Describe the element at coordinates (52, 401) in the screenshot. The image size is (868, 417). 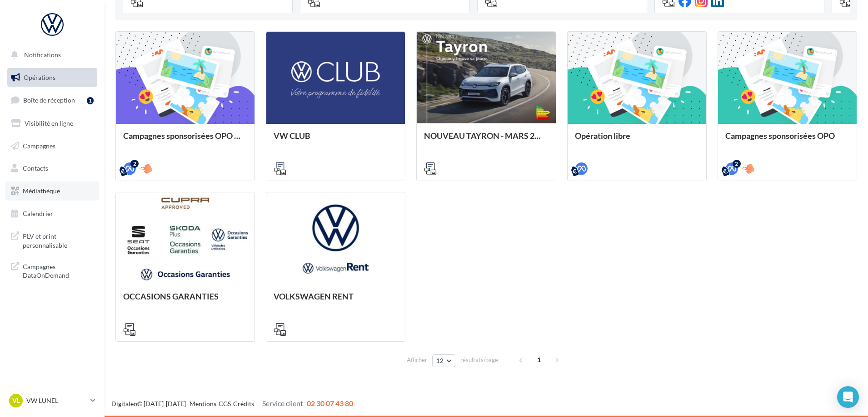
I see `a: VL VW LUNEL` at that location.